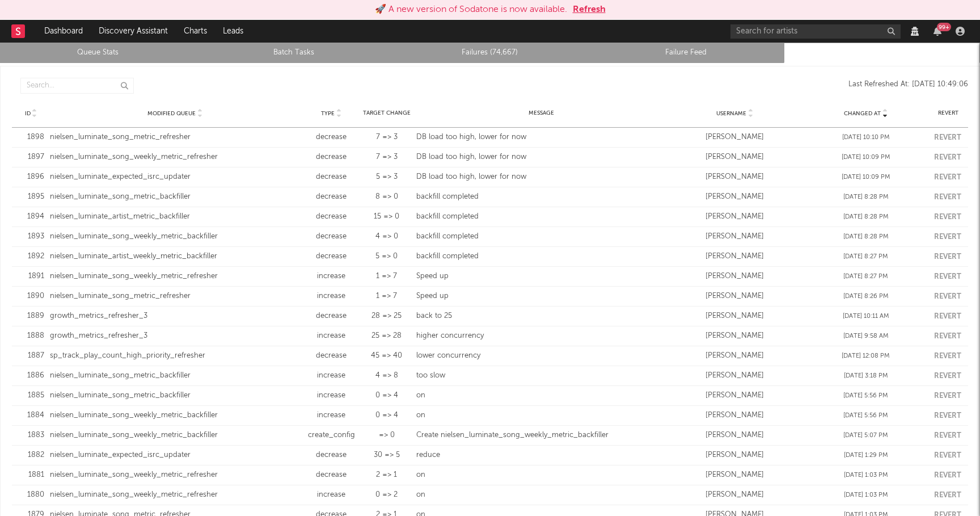 This screenshot has width=980, height=516. Describe the element at coordinates (387, 474) in the screenshot. I see `div: 2 => 1` at that location.